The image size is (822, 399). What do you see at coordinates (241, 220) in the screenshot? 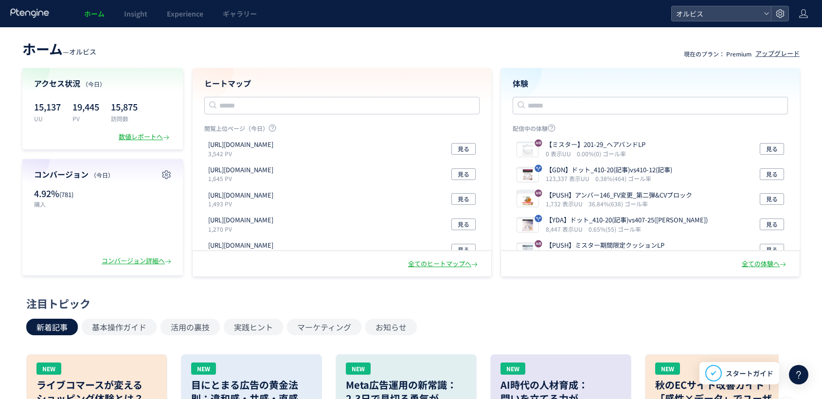
I see `p: https://pr.orbis.co.jp/cosmetics/udot/413-2` at bounding box center [241, 220].